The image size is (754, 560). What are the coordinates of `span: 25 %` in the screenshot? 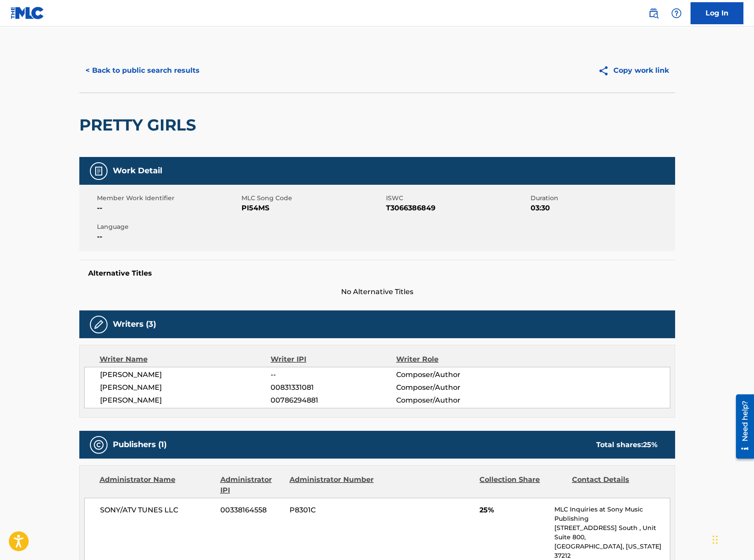 It's located at (650, 445).